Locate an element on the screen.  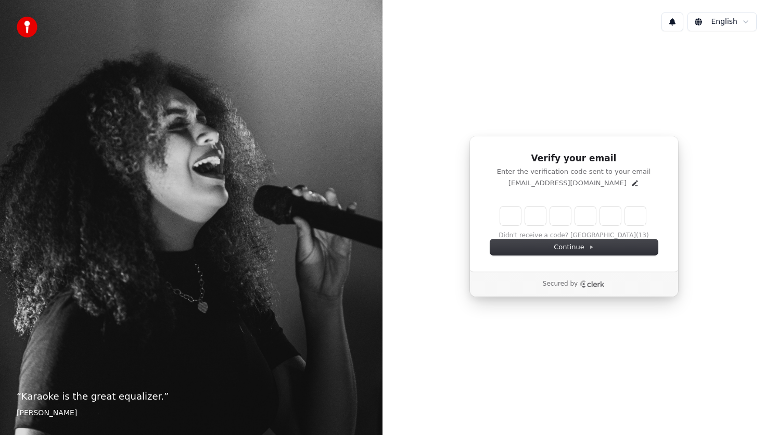
input: Digit 3 is located at coordinates (561, 216).